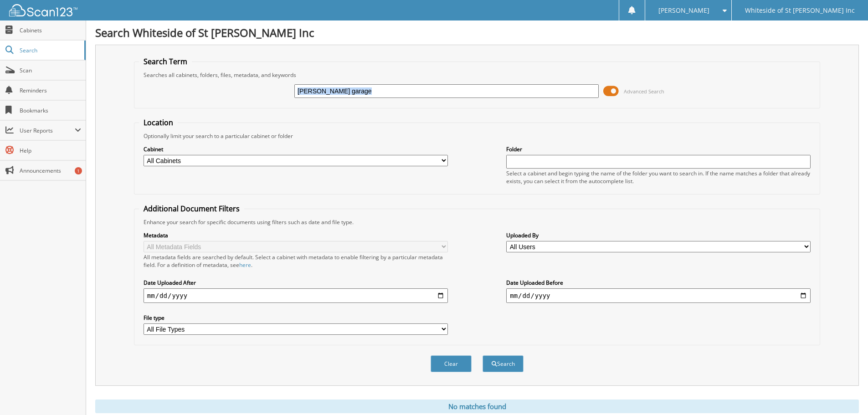  Describe the element at coordinates (43, 10) in the screenshot. I see `img: scan123-logo-white.svg` at that location.